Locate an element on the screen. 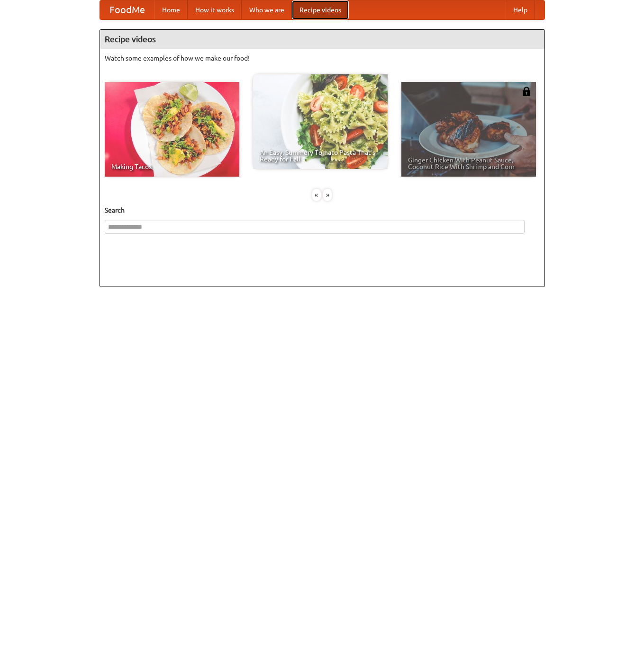  a: Help is located at coordinates (520, 10).